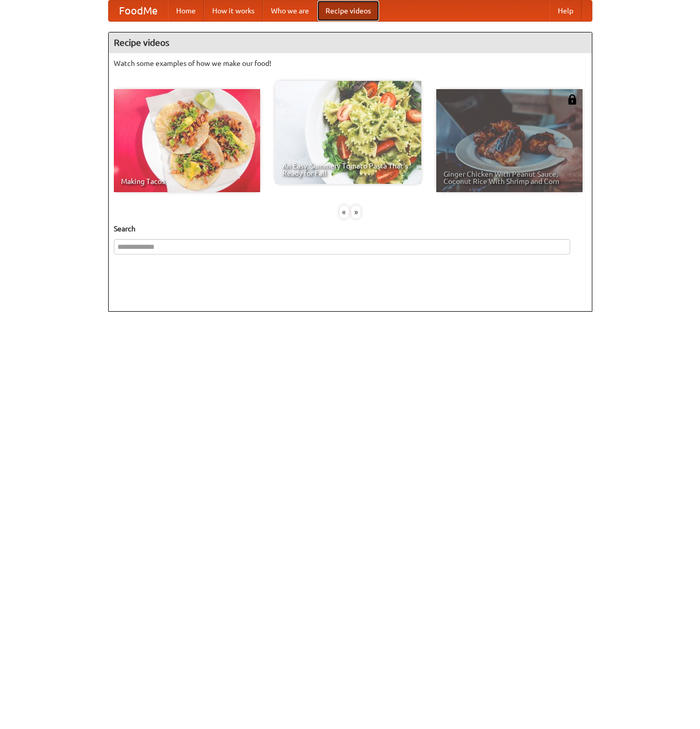  What do you see at coordinates (290, 11) in the screenshot?
I see `a: Who we are` at bounding box center [290, 11].